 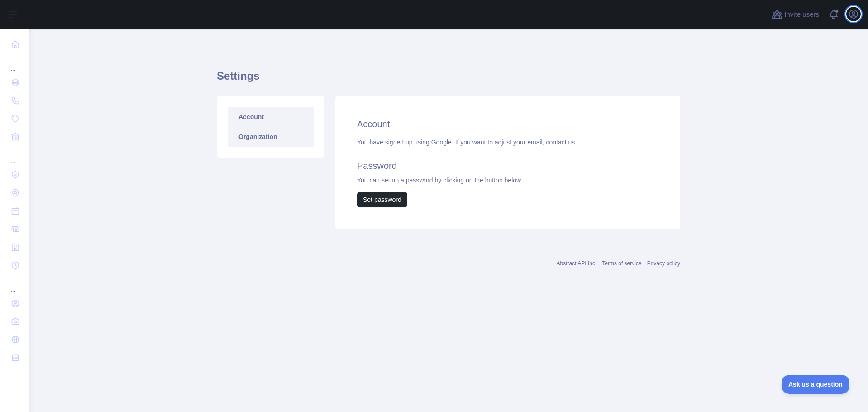 I want to click on h2: Password, so click(x=508, y=166).